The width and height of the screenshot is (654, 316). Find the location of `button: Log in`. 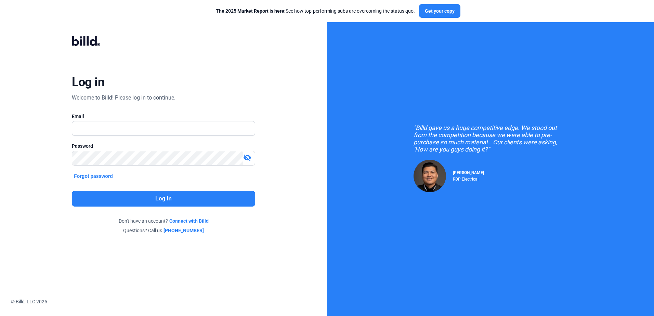

button: Log in is located at coordinates (163, 199).